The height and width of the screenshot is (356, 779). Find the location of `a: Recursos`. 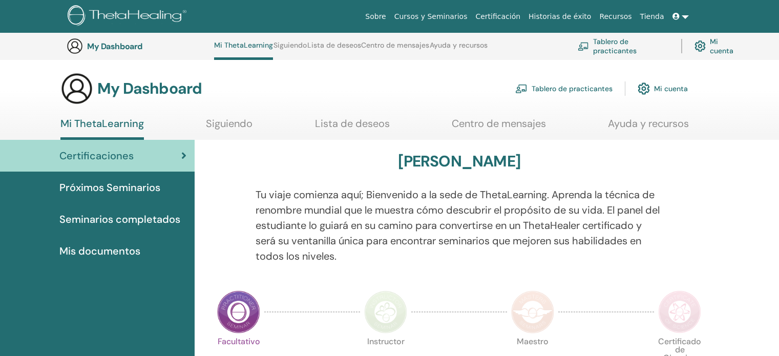

a: Recursos is located at coordinates (615, 16).